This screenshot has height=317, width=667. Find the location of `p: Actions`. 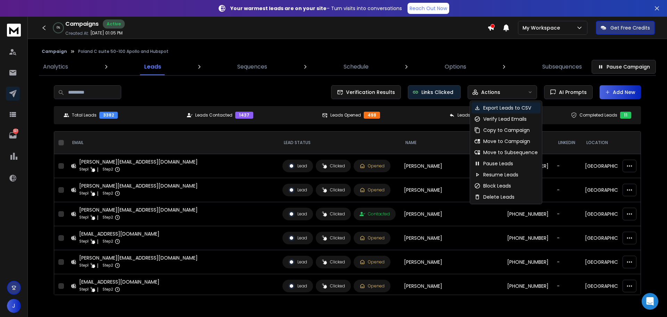

p: Actions is located at coordinates (491, 92).